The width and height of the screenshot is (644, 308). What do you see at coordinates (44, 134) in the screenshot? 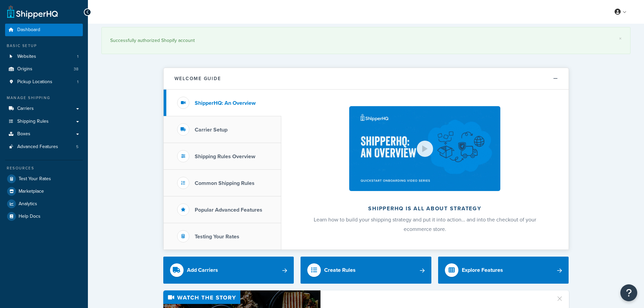
I see `li: Boxes` at bounding box center [44, 134].